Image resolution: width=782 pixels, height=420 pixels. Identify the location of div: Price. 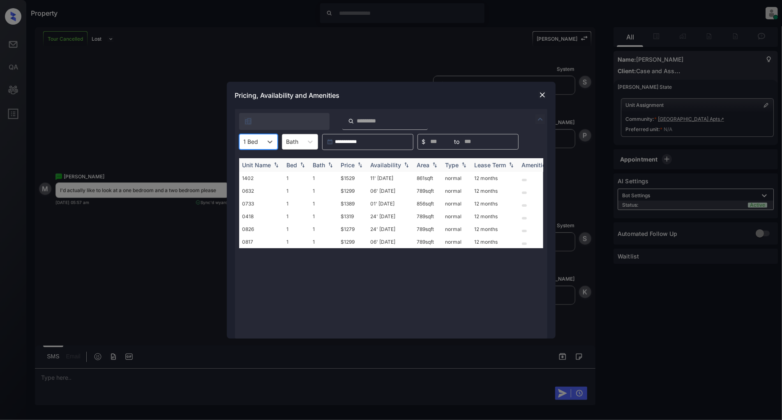
(348, 165).